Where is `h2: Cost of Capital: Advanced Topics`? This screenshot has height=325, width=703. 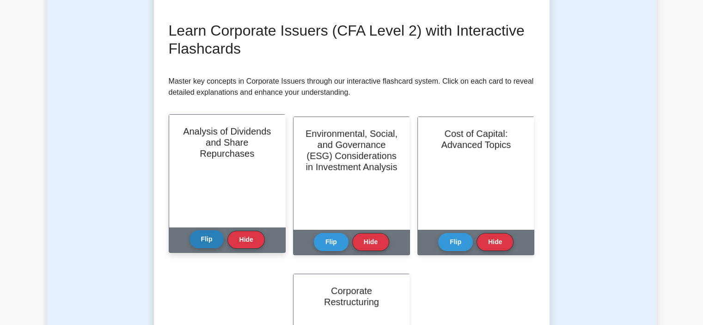 h2: Cost of Capital: Advanced Topics is located at coordinates (476, 139).